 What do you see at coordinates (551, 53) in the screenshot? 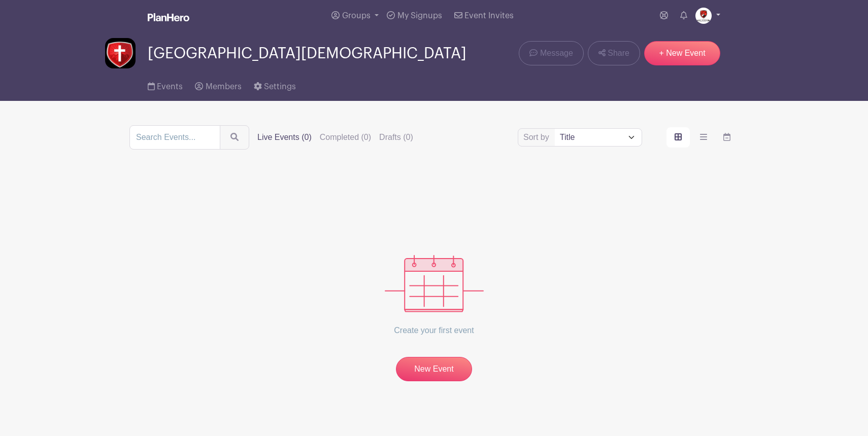
I see `a: Message` at bounding box center [551, 53].